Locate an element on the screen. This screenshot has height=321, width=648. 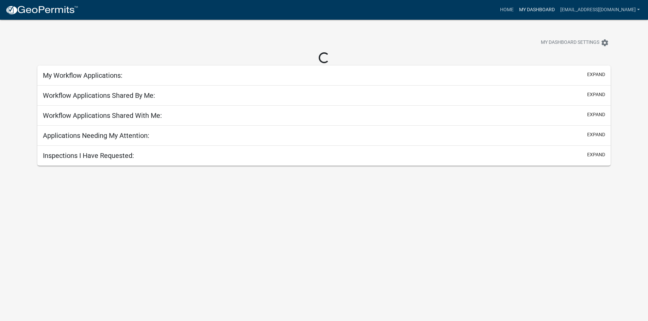
button: My Dashboard Settingssettings is located at coordinates (575, 43).